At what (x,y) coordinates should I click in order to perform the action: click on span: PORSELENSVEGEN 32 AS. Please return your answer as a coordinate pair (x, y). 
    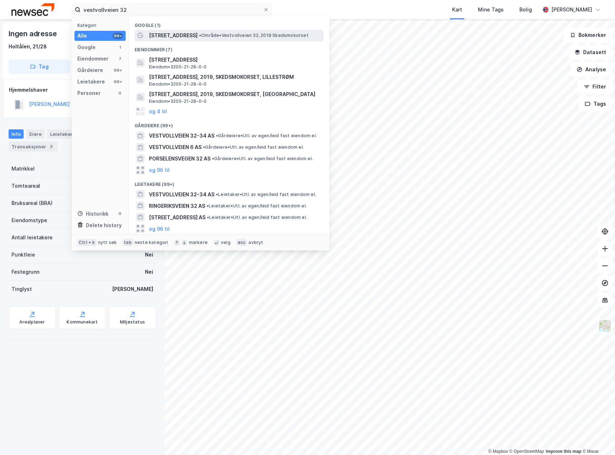
    Looking at the image, I should click on (180, 159).